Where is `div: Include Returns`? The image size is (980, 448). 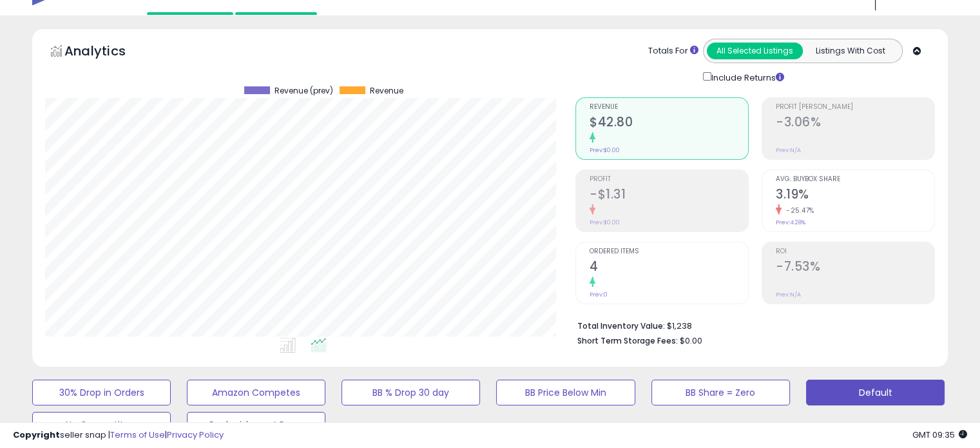
div: Include Returns is located at coordinates (746, 77).